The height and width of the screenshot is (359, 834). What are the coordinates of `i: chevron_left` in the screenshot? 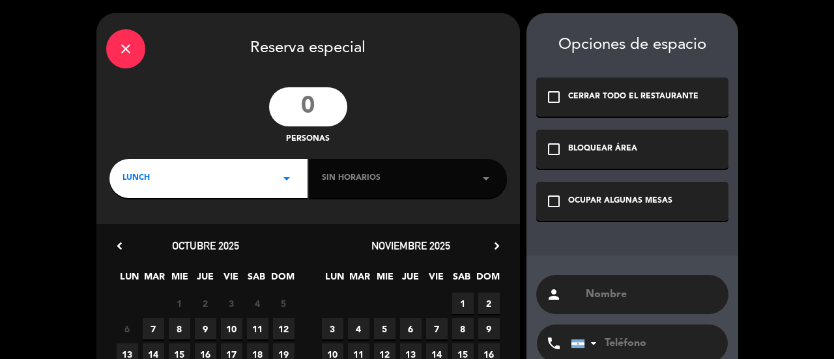 It's located at (119, 246).